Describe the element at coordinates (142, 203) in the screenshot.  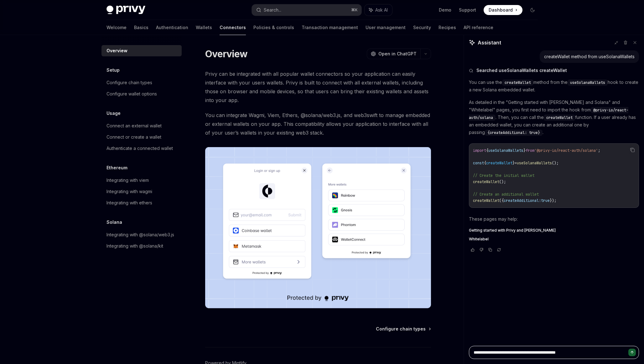
I see `a: Integrating with ethers` at that location.